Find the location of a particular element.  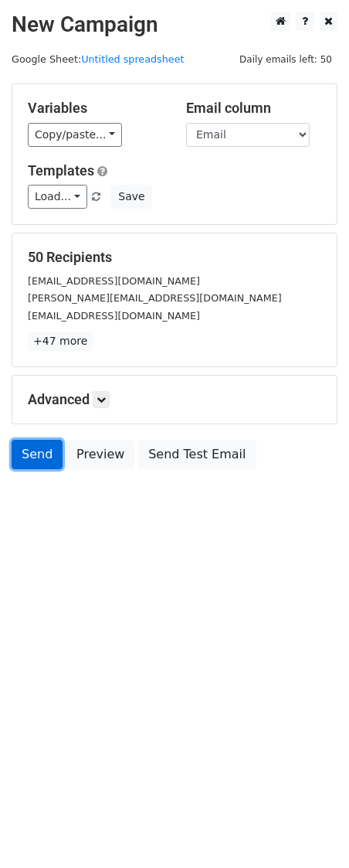

h5: Email column is located at coordinates (253, 108).